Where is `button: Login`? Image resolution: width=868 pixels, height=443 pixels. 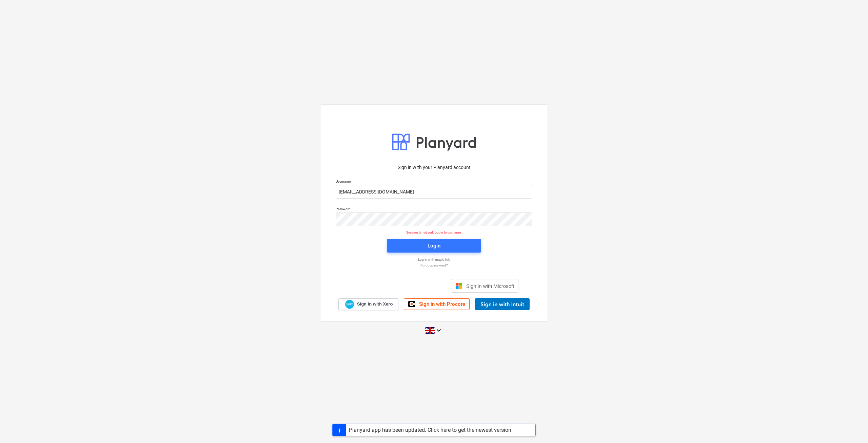 button: Login is located at coordinates (434, 245).